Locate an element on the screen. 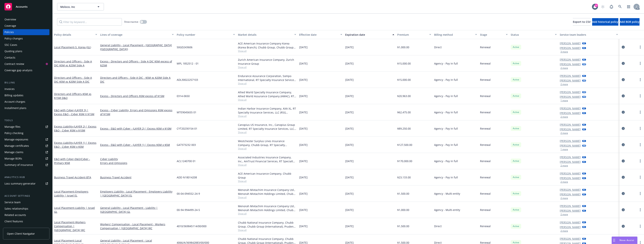  div: Service team leaders is located at coordinates (586, 34).